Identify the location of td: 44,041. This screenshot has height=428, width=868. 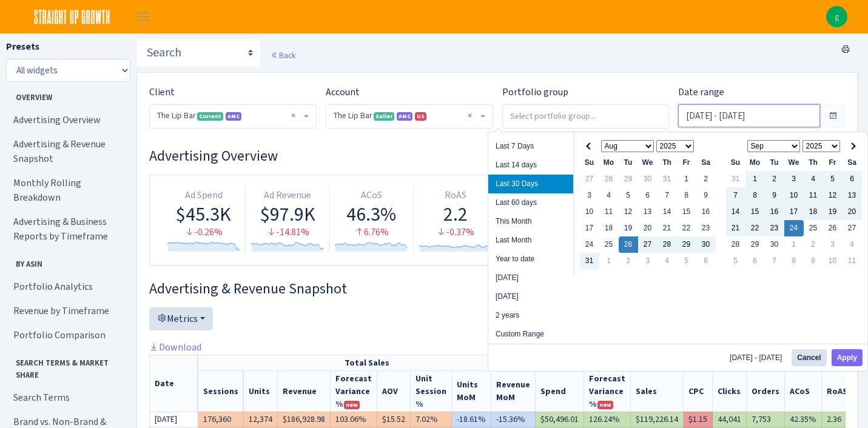
(730, 419).